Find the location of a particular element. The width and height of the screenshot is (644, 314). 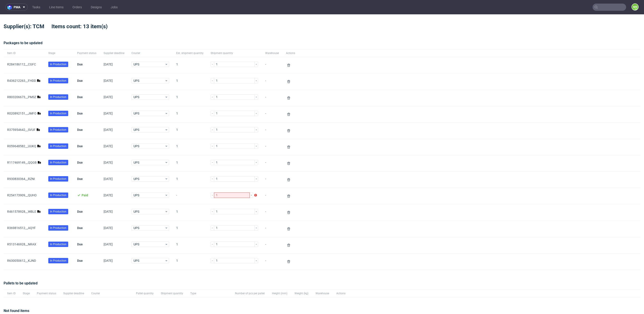

a: R284186112__CGFC is located at coordinates (21, 64).